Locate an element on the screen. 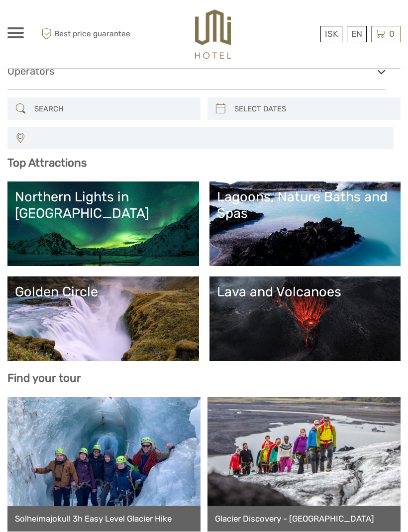  span: ISK is located at coordinates (332, 34).